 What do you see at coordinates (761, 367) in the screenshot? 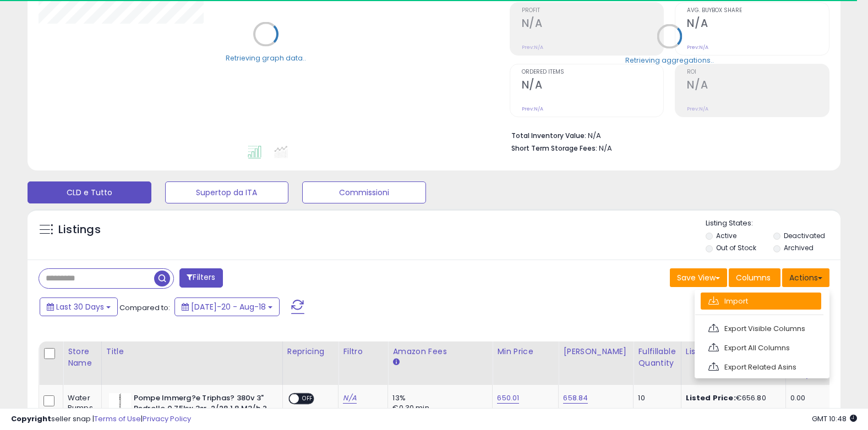
I see `a: Export Related Asins` at bounding box center [761, 367].